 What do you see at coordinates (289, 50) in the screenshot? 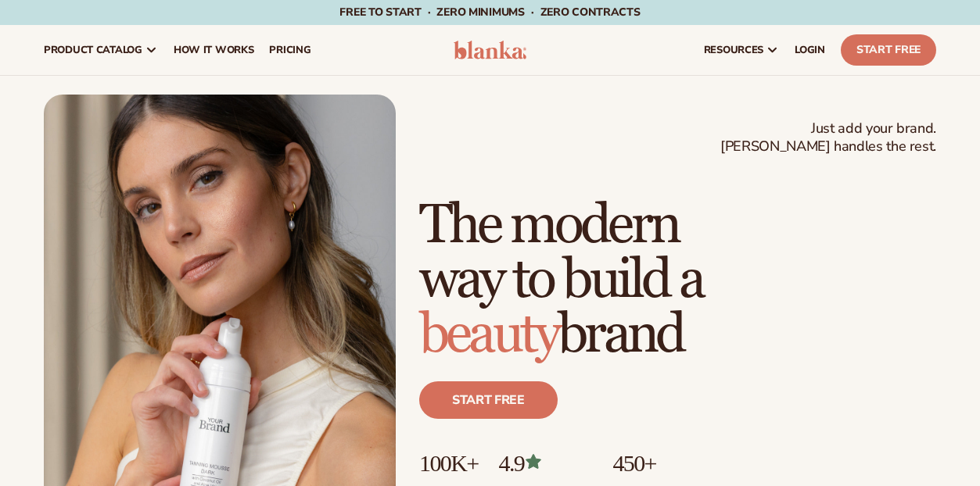
I see `span: pricing` at bounding box center [289, 50].